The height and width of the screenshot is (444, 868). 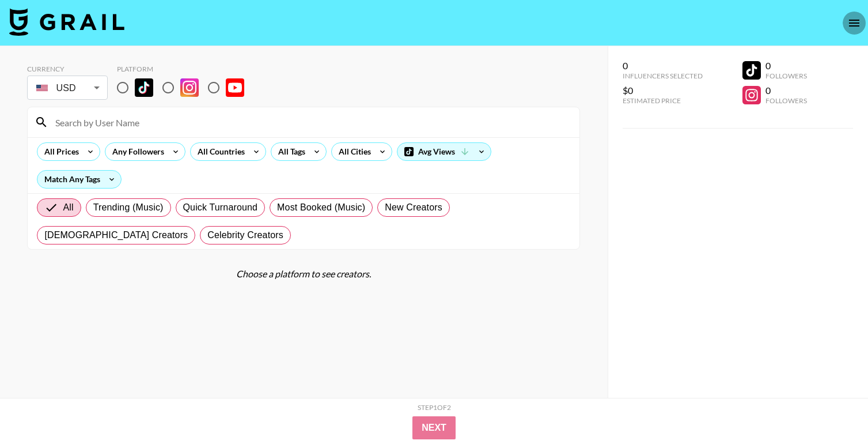 What do you see at coordinates (221, 207) in the screenshot?
I see `span: Quick Turnaround` at bounding box center [221, 207].